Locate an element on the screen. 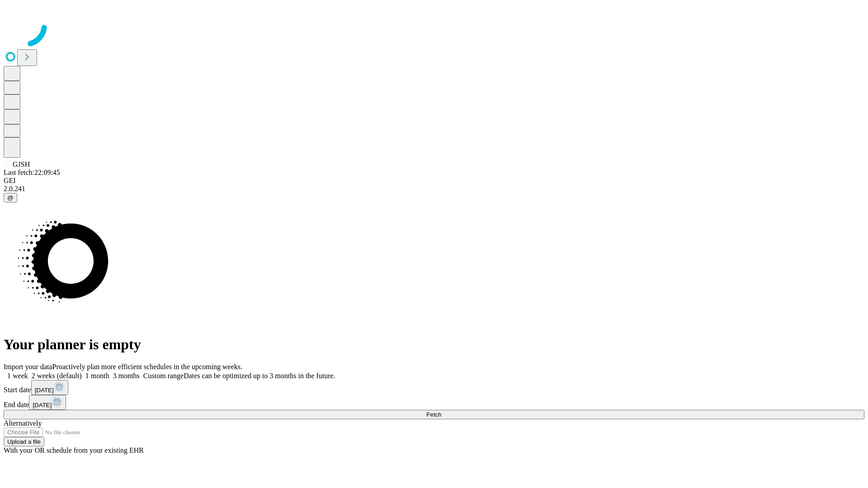 The height and width of the screenshot is (488, 868). div: 2.0.241 is located at coordinates (434, 189).